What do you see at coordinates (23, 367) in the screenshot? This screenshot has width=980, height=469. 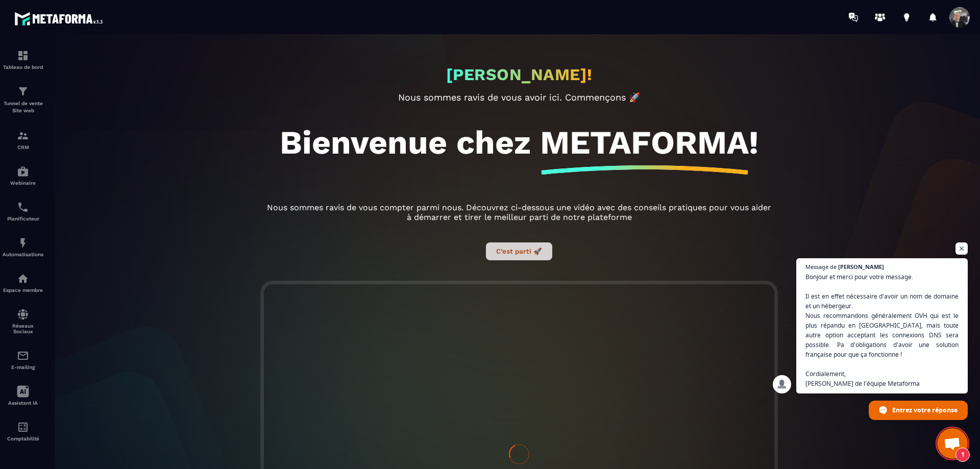 I see `p: E-mailing` at bounding box center [23, 367].